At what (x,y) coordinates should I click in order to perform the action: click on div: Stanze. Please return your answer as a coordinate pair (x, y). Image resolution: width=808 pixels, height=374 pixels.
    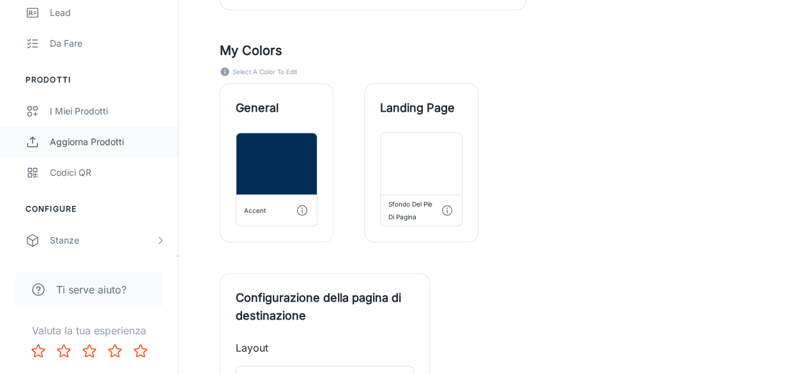
    Looking at the image, I should click on (102, 240).